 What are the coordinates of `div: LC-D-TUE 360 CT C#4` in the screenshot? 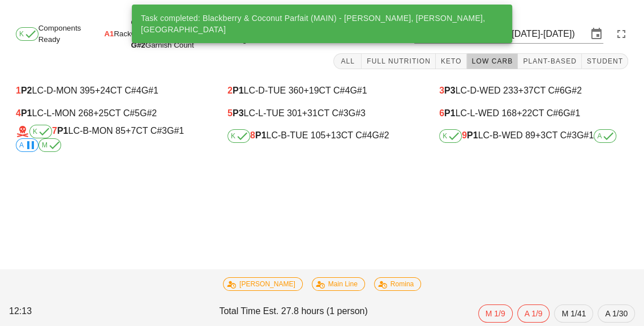 It's located at (322, 91).